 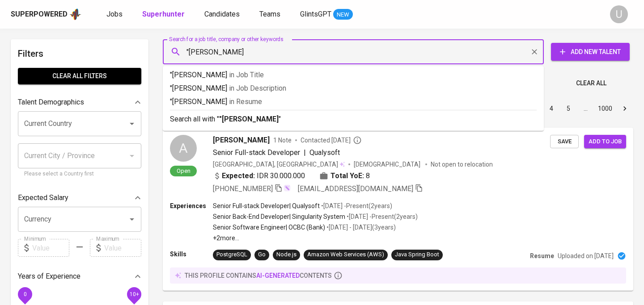 I want to click on span: 8, so click(x=368, y=176).